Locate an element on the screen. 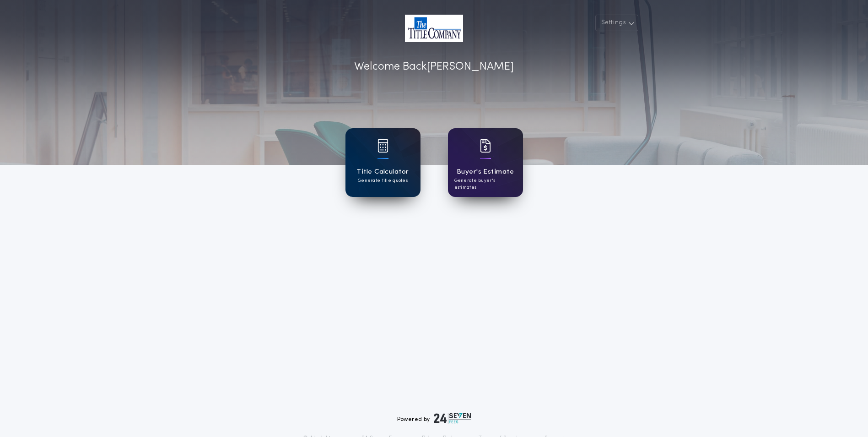  h1: Title Calculator is located at coordinates (382, 172).